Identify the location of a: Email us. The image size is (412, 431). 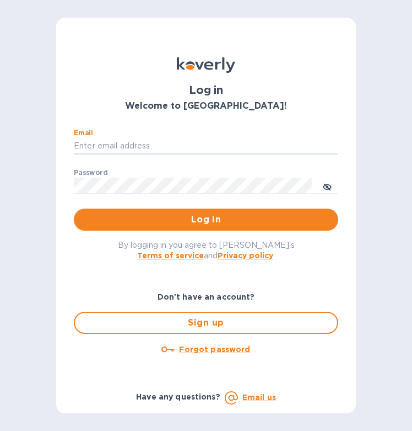
(259, 397).